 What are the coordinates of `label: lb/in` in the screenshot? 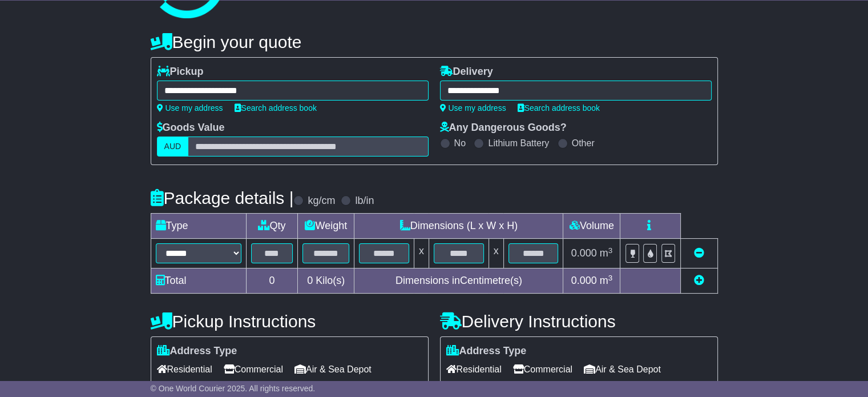 It's located at (364, 201).